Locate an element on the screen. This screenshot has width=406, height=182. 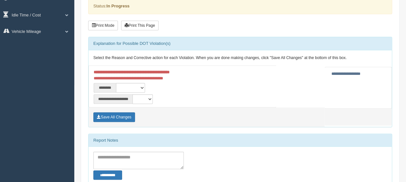
button: Print This Page is located at coordinates (140, 26).